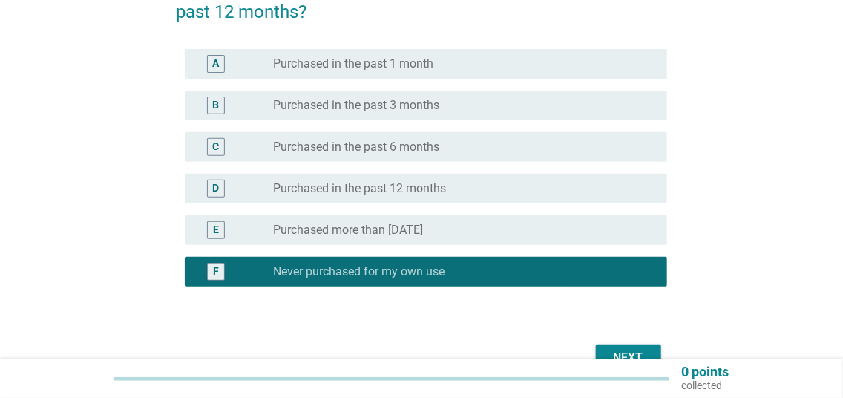  Describe the element at coordinates (705, 372) in the screenshot. I see `p: 0 points` at that location.